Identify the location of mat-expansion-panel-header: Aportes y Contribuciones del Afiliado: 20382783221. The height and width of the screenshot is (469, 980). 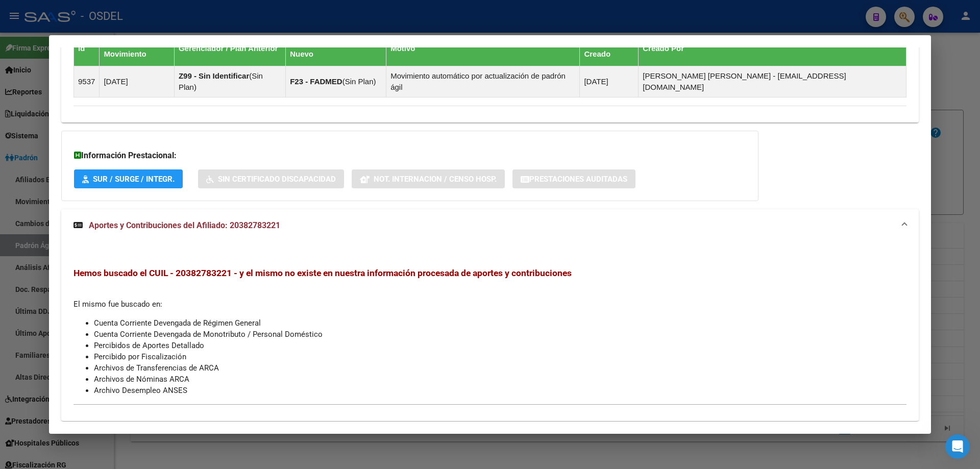
(490, 225).